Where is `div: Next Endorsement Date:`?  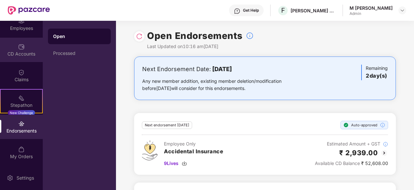 div: Next Endorsement Date: is located at coordinates (222, 69).